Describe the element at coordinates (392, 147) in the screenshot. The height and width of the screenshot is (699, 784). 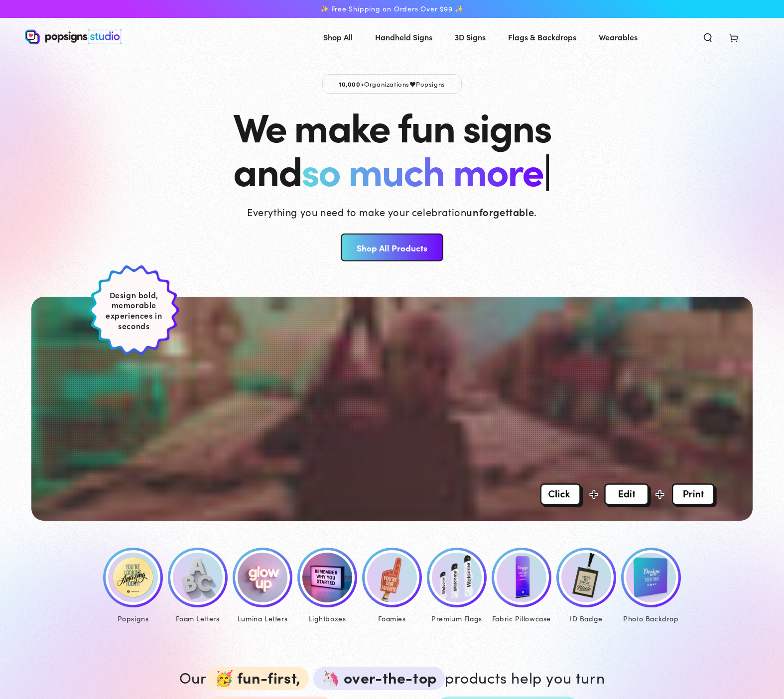
I see `h1: We make fun signs and` at that location.